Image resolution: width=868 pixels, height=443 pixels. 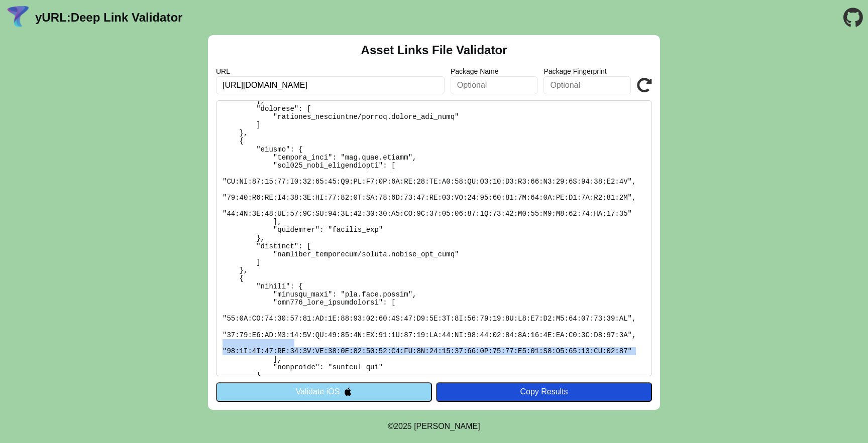 What do you see at coordinates (108, 18) in the screenshot?
I see `a: yURL:Deep Link Validator` at bounding box center [108, 18].